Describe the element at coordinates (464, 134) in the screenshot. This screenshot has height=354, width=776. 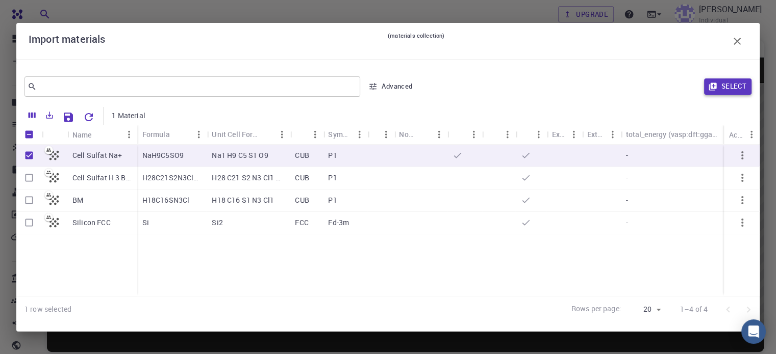
I see `div: Default` at that location.